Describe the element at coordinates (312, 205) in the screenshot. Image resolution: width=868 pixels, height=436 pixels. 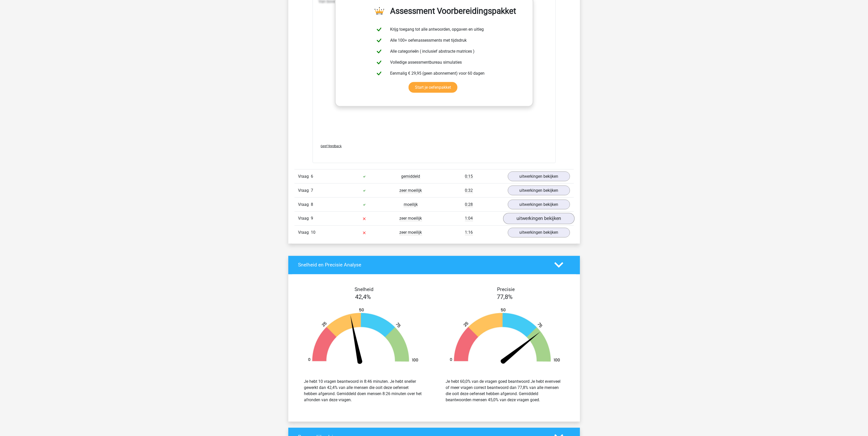
I see `span: 8` at that location.